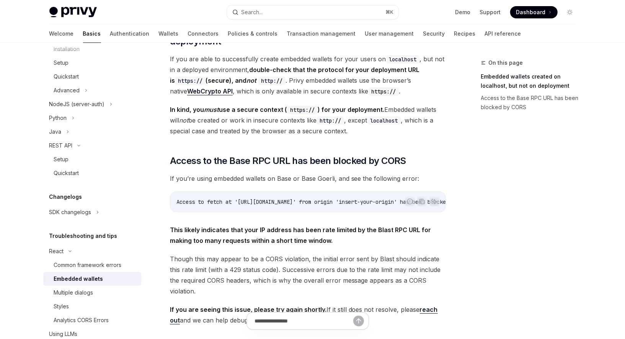  I want to click on div: Styles, so click(62, 306).